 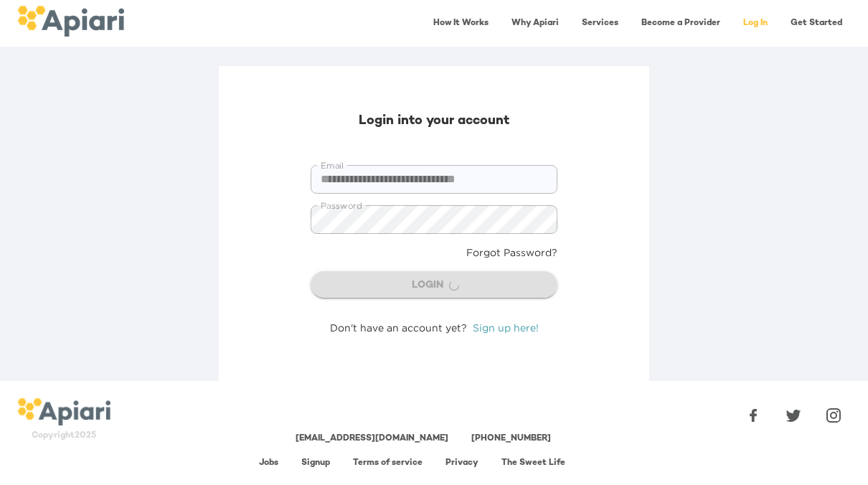 What do you see at coordinates (64, 436) in the screenshot?
I see `div: Copyright 2025` at bounding box center [64, 436].